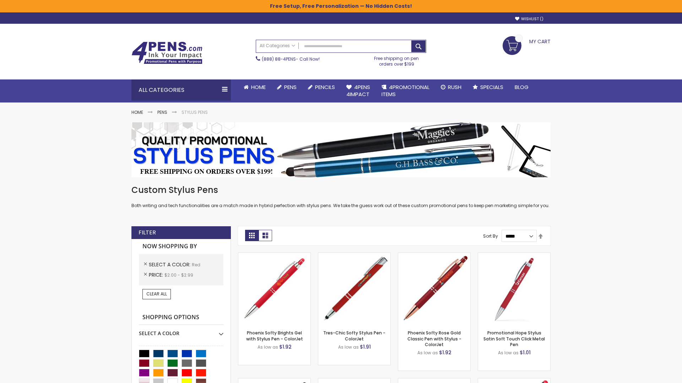 The width and height of the screenshot is (682, 383). What do you see at coordinates (341, 150) in the screenshot?
I see `img: Stylus Pens` at bounding box center [341, 150].